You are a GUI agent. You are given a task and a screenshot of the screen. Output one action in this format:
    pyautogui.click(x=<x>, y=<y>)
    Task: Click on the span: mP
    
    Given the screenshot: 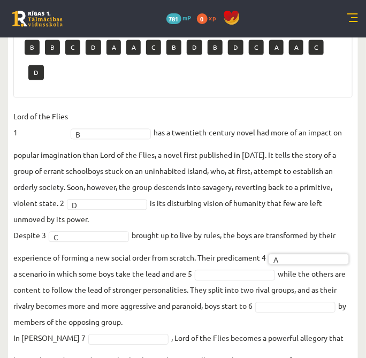 What is the action you would take?
    pyautogui.click(x=187, y=18)
    